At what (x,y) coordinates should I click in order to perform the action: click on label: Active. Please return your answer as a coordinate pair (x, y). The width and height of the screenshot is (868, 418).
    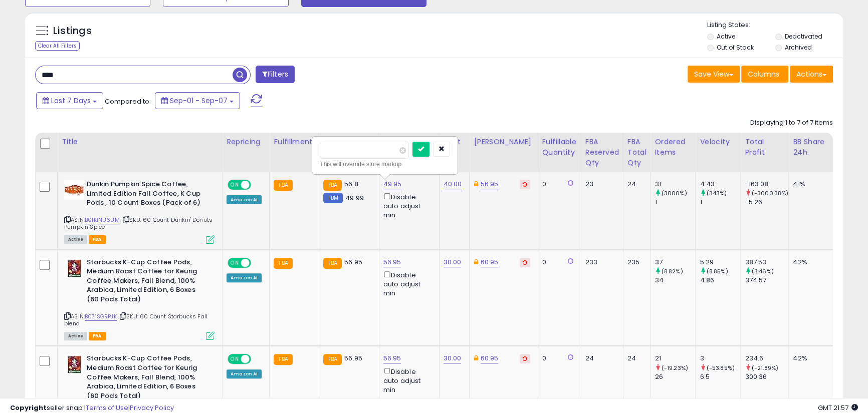
    Looking at the image, I should click on (725, 36).